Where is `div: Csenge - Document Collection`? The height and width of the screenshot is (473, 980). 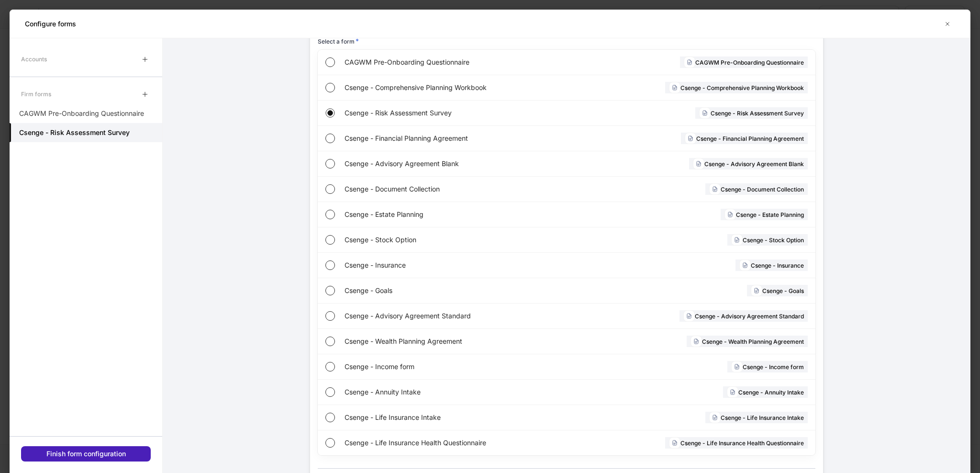
div: Csenge - Document Collection is located at coordinates (757, 190).